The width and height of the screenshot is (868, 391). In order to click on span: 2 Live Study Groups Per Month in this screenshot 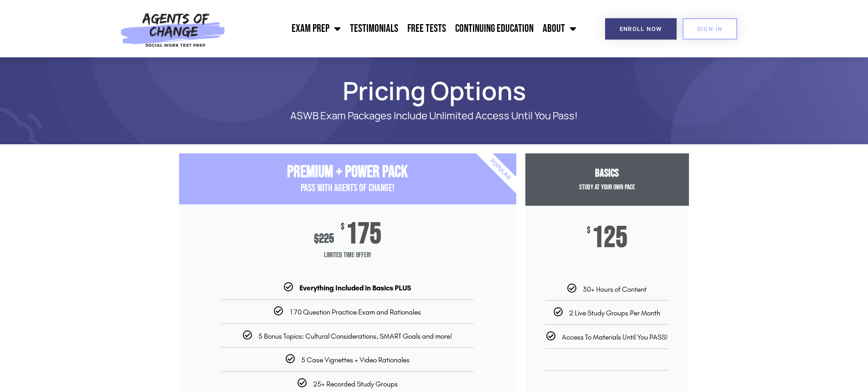, I will do `click(615, 313)`.